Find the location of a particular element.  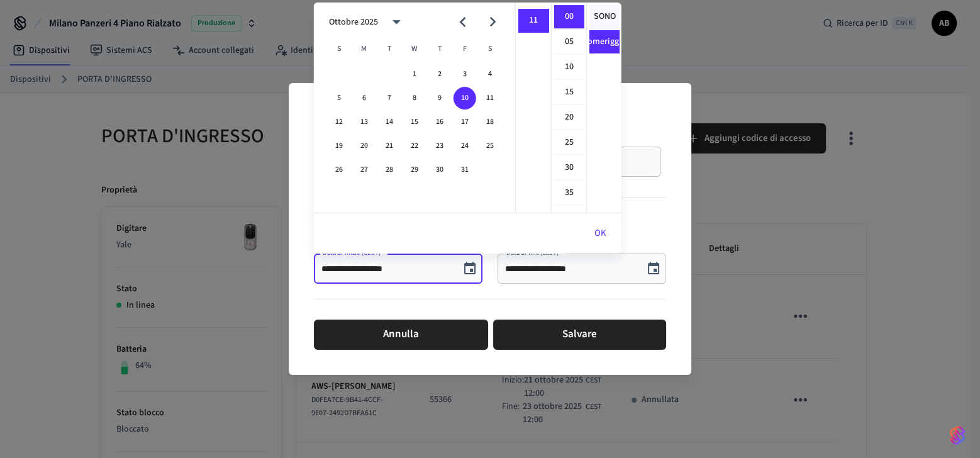

font: 9 is located at coordinates (440, 98).